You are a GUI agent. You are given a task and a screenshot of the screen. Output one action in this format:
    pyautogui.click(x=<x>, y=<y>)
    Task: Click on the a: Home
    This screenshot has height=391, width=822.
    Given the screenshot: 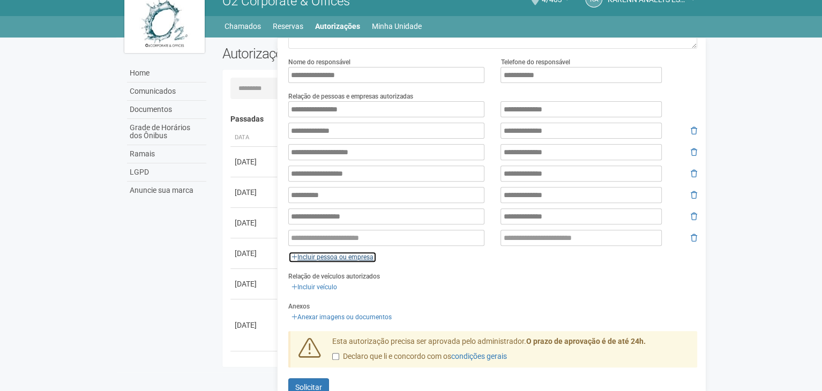 What is the action you would take?
    pyautogui.click(x=167, y=73)
    